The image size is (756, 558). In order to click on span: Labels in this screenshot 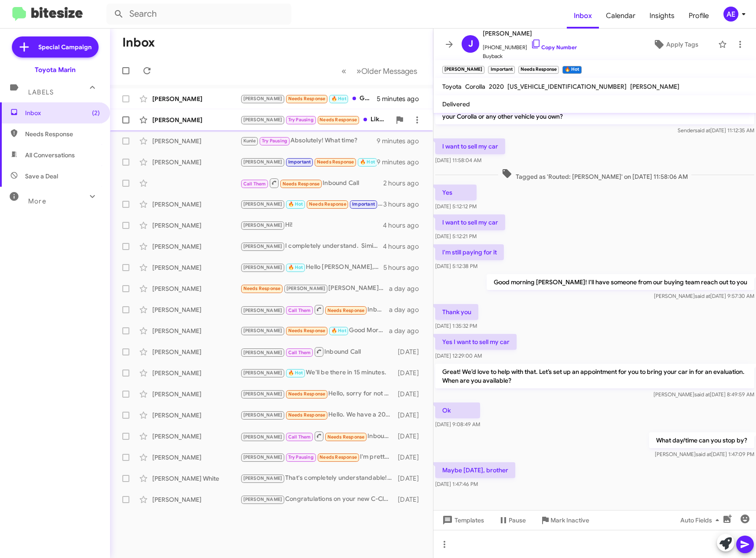, I will do `click(41, 92)`.